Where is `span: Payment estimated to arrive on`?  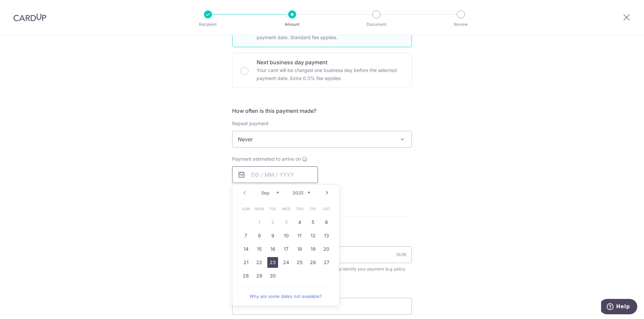
span: Payment estimated to arrive on is located at coordinates (266, 159).